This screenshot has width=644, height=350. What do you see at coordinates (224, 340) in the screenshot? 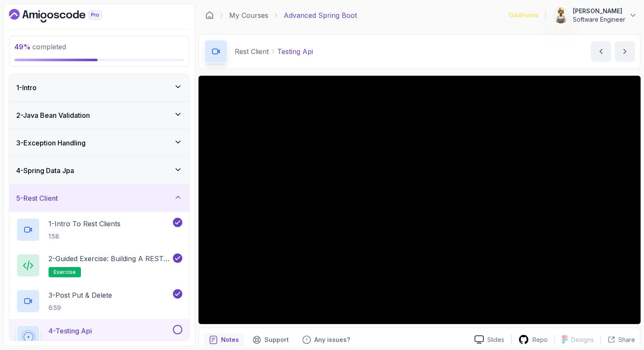
I see `button: notes button` at bounding box center [224, 340].